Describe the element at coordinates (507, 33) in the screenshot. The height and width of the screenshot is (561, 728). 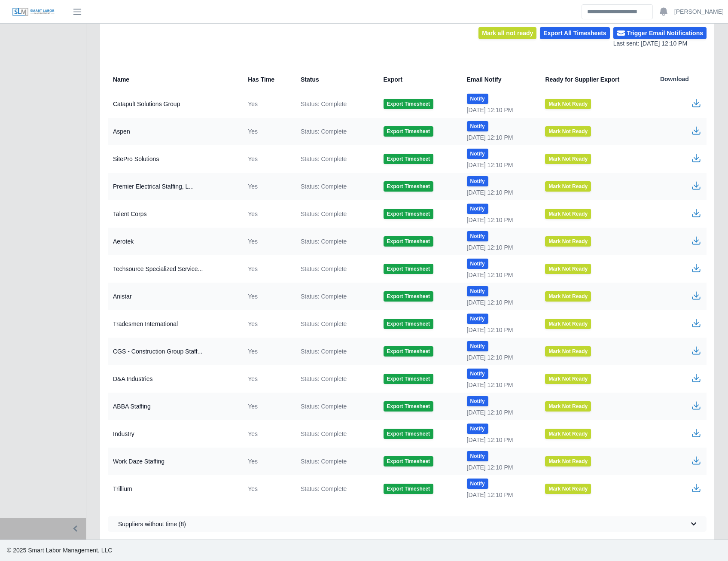
I see `button: Mark all not ready` at that location.